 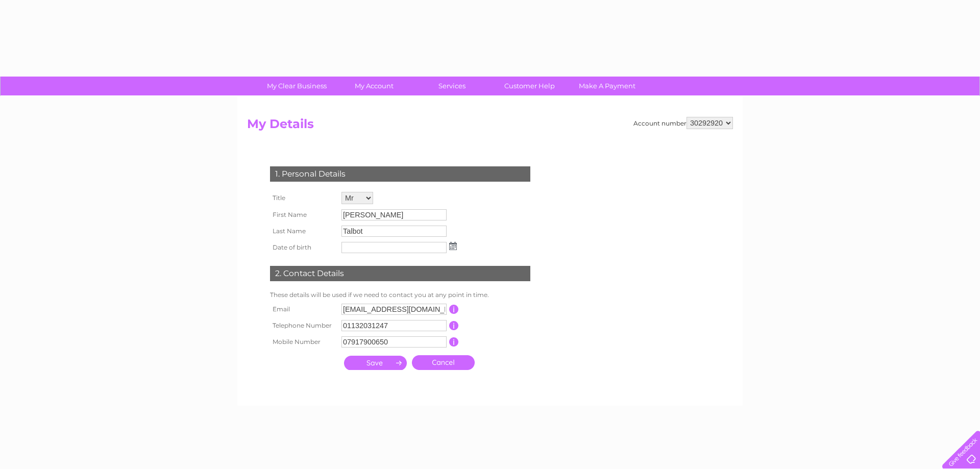 What do you see at coordinates (296, 86) in the screenshot?
I see `a: My Clear Business` at bounding box center [296, 86].